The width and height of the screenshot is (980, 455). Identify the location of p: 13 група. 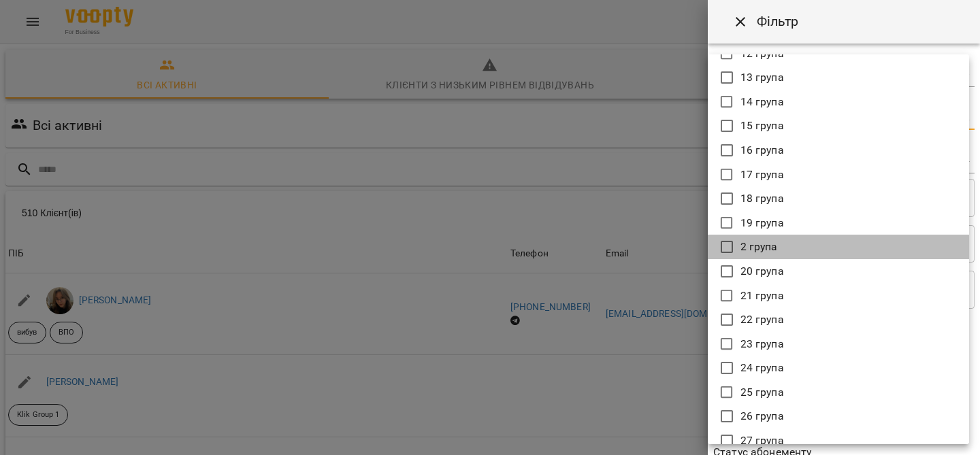
(762, 77).